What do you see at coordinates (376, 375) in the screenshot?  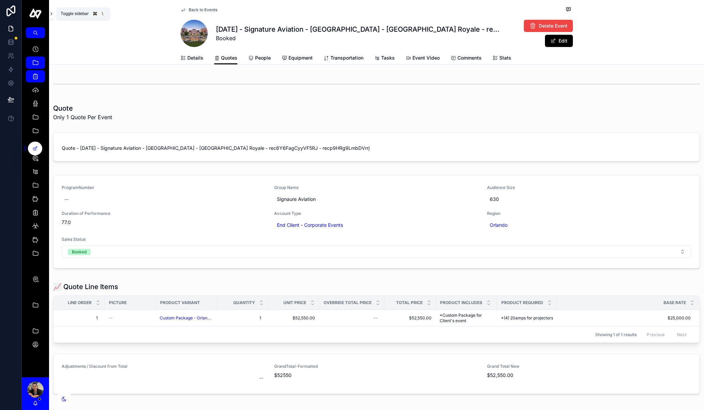 I see `span: $52550` at bounding box center [376, 375].